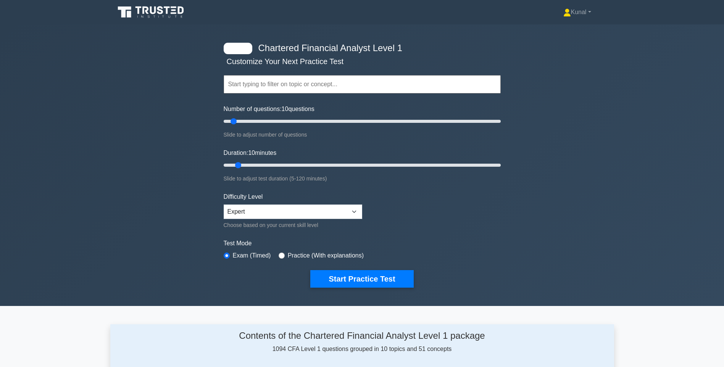 This screenshot has width=724, height=367. I want to click on h4: Contents of the Chartered Financial Analyst Level 1 package, so click(362, 336).